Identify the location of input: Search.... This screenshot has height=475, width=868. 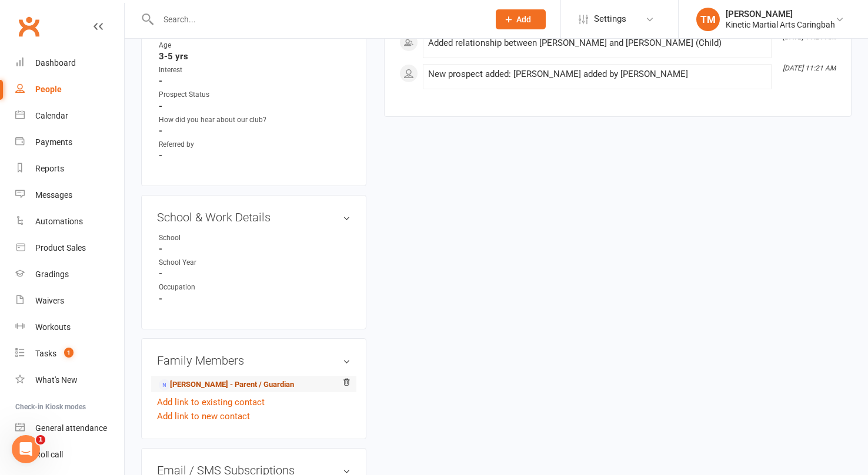
(318, 19).